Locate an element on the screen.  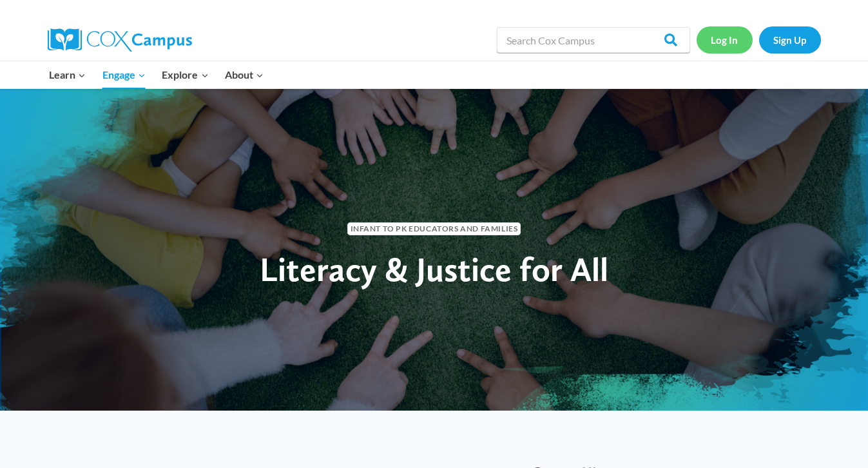
span: Infant to PK Educators and Families is located at coordinates (435, 228).